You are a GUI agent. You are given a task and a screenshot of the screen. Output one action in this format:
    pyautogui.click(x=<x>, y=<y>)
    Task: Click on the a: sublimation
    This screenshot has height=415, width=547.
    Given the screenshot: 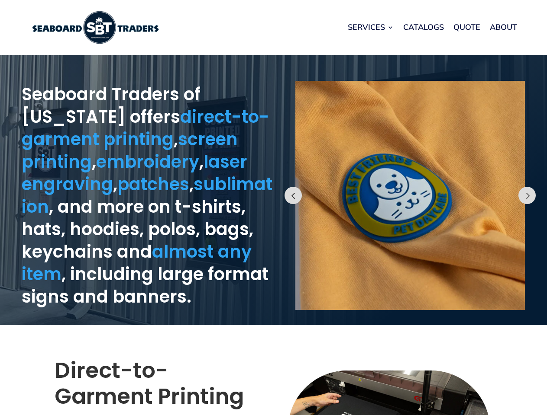 What is the action you would take?
    pyautogui.click(x=147, y=196)
    